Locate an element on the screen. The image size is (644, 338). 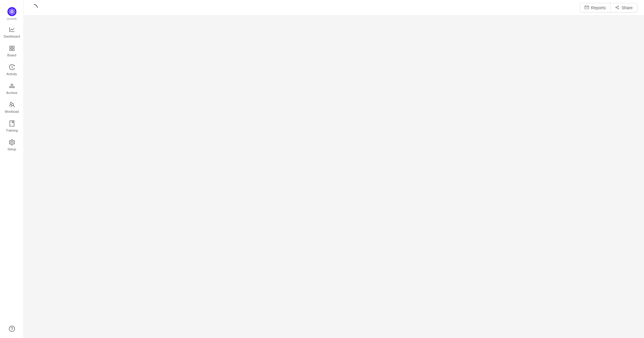
span: Archive is located at coordinates (12, 93).